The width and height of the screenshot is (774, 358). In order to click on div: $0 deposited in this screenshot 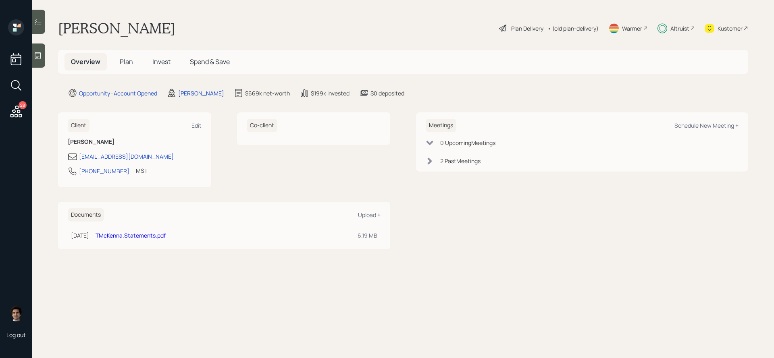, I will do `click(387, 93)`.